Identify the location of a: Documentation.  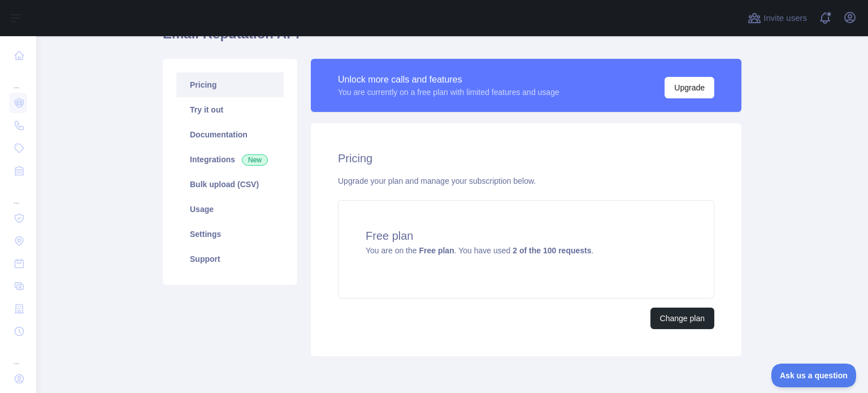
(230, 135).